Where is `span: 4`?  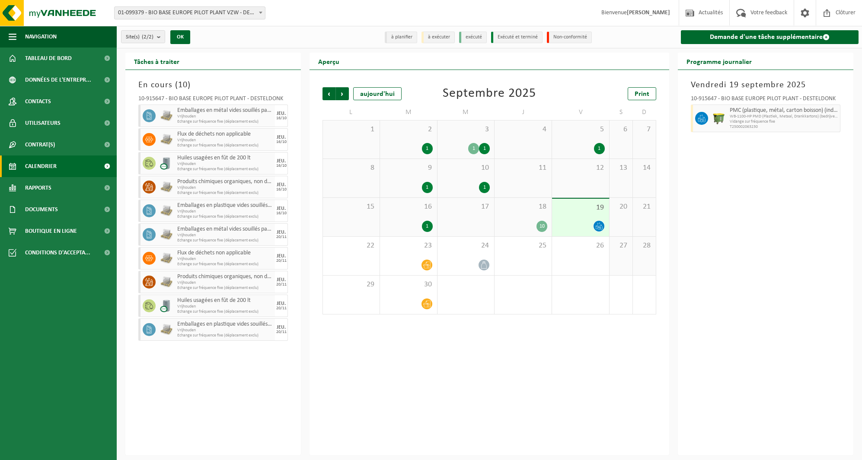 span: 4 is located at coordinates (523, 130).